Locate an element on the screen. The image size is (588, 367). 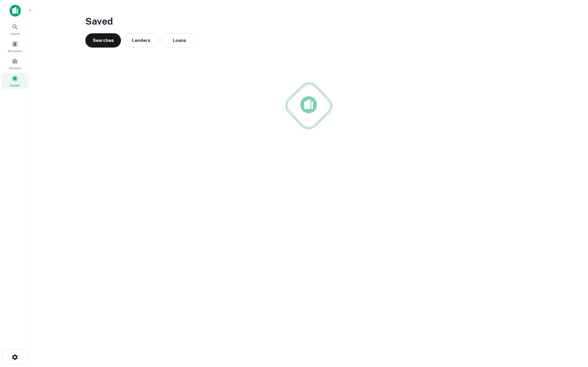
div: Chat Widget is located at coordinates (573, 315).